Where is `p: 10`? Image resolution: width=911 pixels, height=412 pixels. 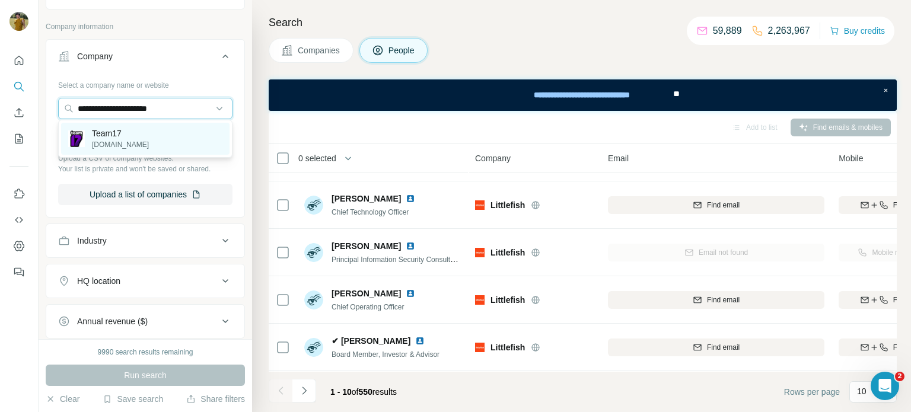
p: 10 is located at coordinates (861, 391).